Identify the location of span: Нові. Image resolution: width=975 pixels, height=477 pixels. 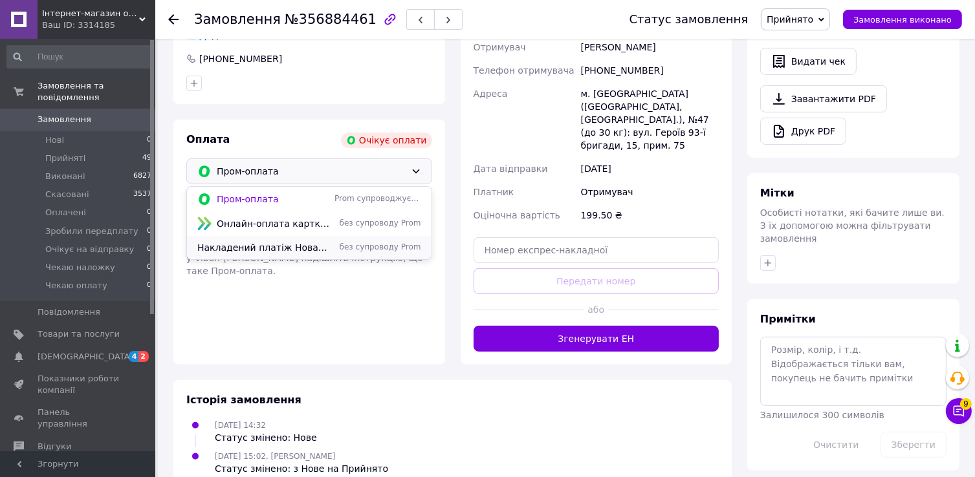
(54, 140).